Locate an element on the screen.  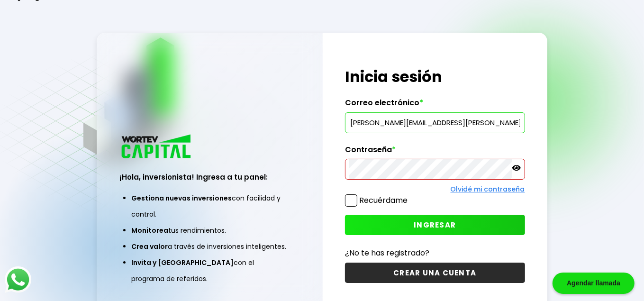
h3: ¡Hola, inversionista! Ingresa a tu panel: is located at coordinates (210, 177).